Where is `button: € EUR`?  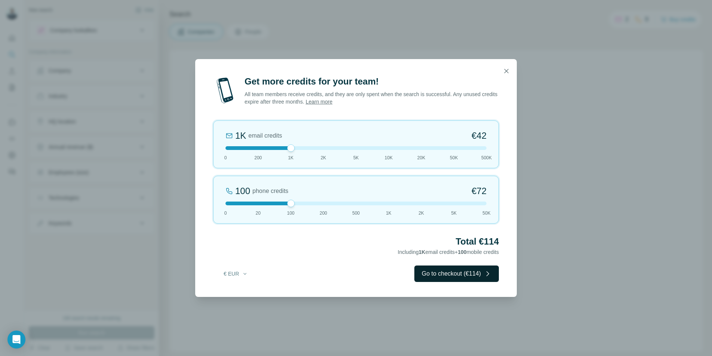
button: € EUR is located at coordinates (236, 274).